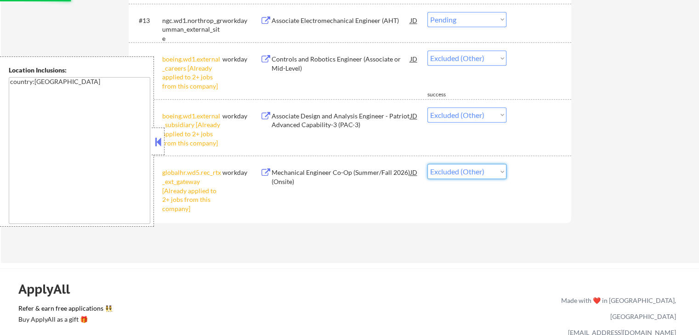  I want to click on div: boeing.wd1.external_subsidiary [Already applied to 2+ jobs from this company], so click(192, 130).